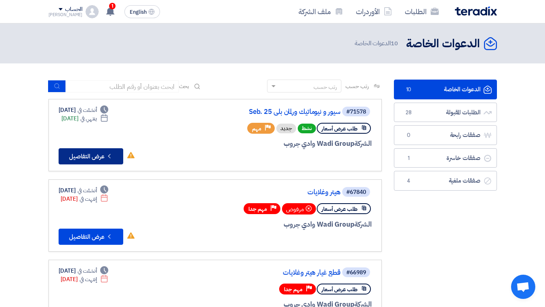  Describe the element at coordinates (443, 44) in the screenshot. I see `h2: الدعوات الخاصة` at that location.